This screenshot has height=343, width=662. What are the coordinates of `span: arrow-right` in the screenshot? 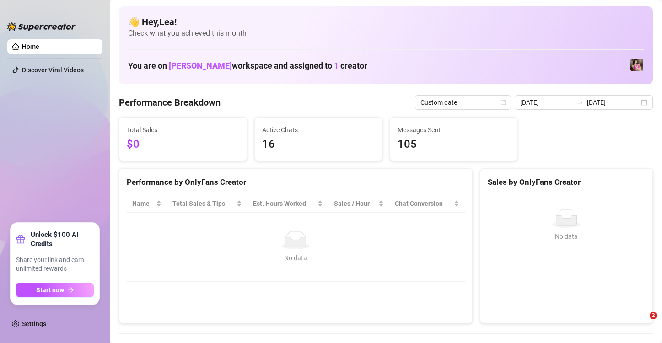 It's located at (71, 290).